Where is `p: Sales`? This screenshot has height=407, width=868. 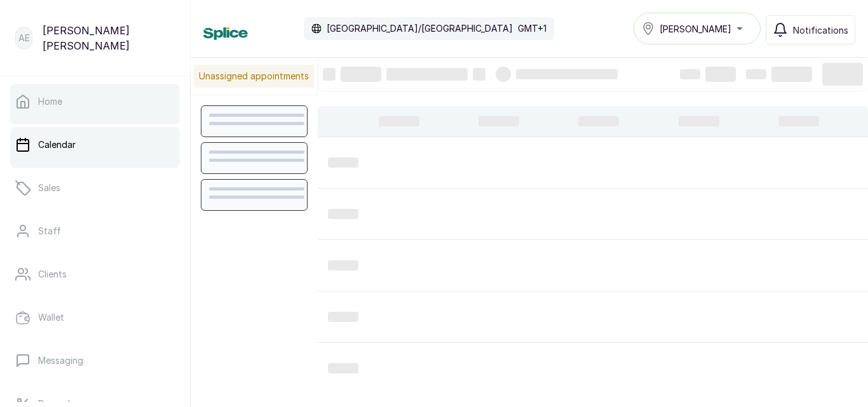
p: Sales is located at coordinates (49, 188).